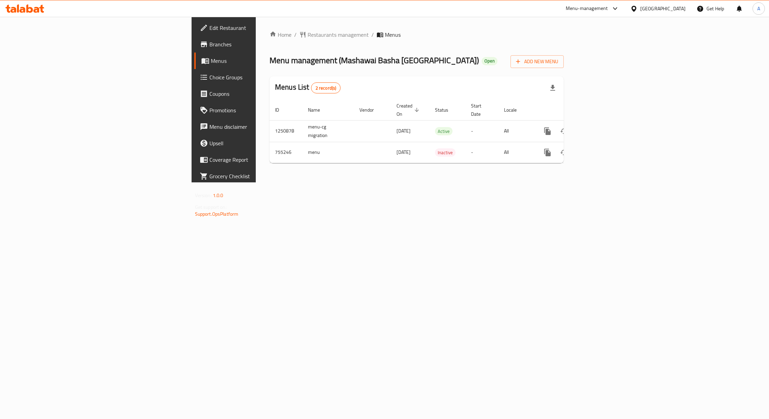  What do you see at coordinates (257, 143) in the screenshot?
I see `a: Upsell` at bounding box center [257, 143].